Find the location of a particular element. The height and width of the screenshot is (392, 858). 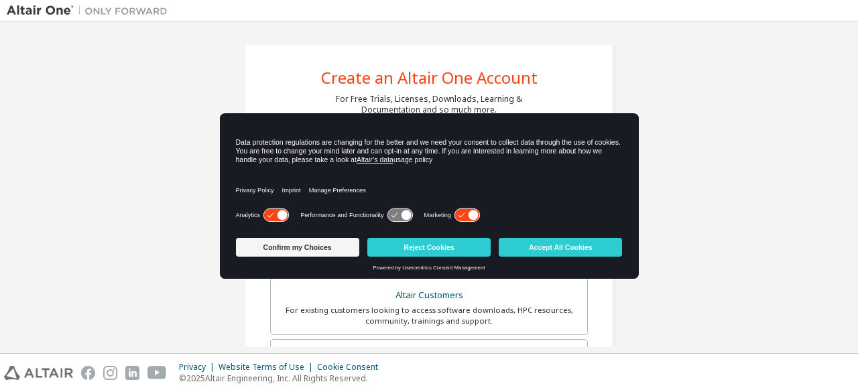

div: For Free Trials, Licenses, Downloads, Learning & Documentation and so much more. is located at coordinates (429, 105).